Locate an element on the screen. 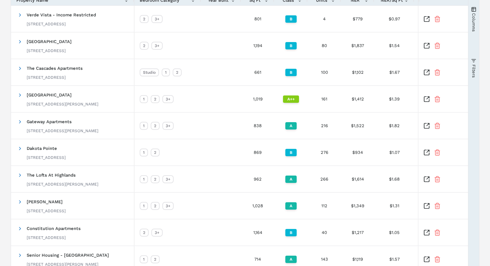  div: 4 is located at coordinates (325, 19).